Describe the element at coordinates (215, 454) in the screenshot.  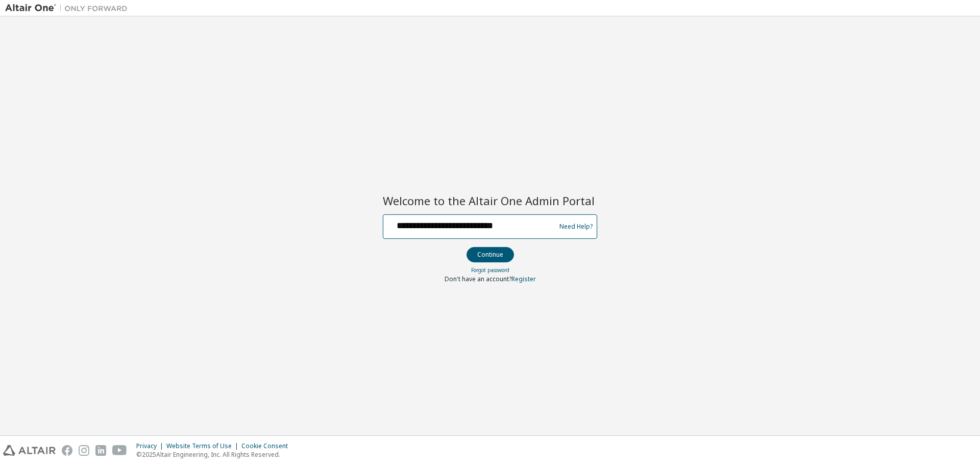
I see `p: © 2025 Altair Engineering, Inc. All Rights Reserved.` at that location.